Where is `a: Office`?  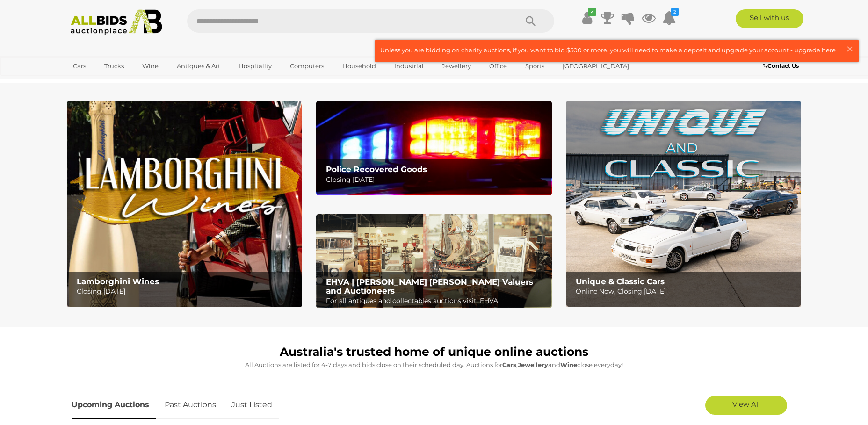 a: Office is located at coordinates (498, 66).